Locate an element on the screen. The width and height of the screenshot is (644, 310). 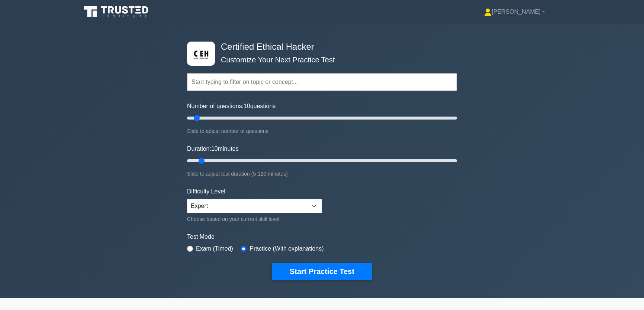
label: Number of questions: questions is located at coordinates (232, 106).